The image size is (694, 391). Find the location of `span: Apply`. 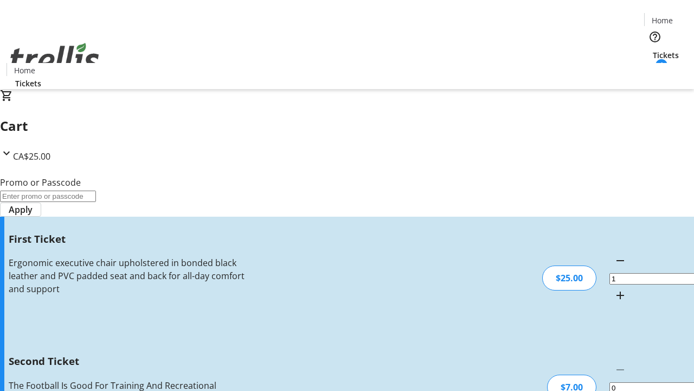

span: Apply is located at coordinates (21, 209).